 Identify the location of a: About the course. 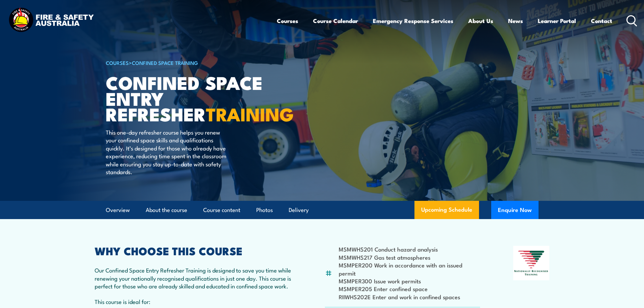
(166, 210).